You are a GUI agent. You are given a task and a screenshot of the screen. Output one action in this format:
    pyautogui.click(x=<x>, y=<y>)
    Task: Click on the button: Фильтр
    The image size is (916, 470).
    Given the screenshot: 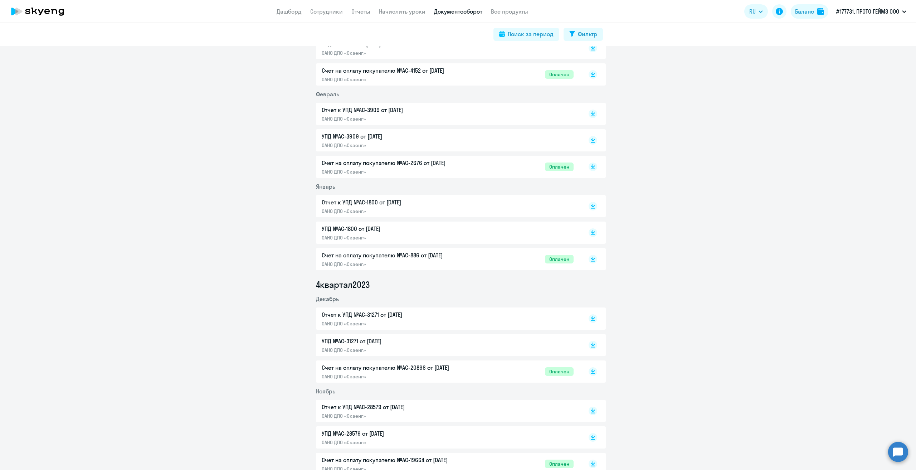 What is the action you would take?
    pyautogui.click(x=583, y=34)
    